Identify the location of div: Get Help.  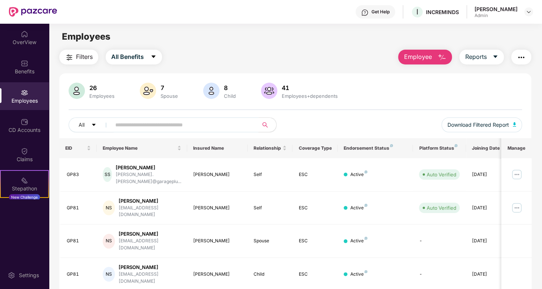
(380, 12).